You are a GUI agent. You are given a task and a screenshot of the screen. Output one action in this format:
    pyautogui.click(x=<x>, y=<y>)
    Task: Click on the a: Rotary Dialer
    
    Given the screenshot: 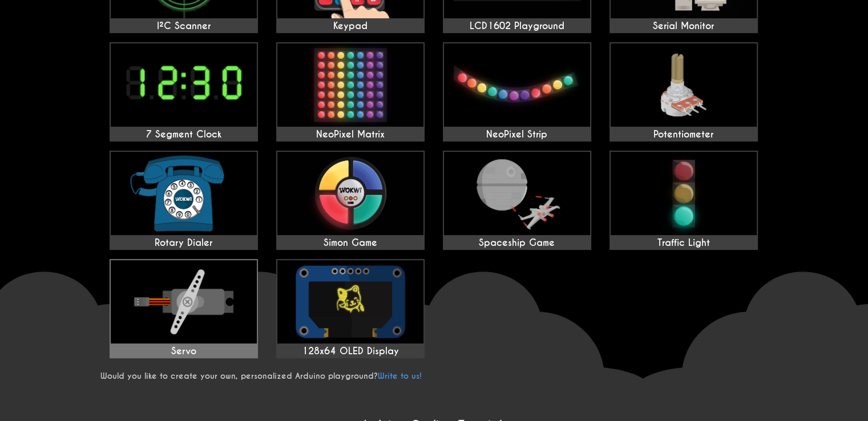 What is the action you would take?
    pyautogui.click(x=184, y=200)
    